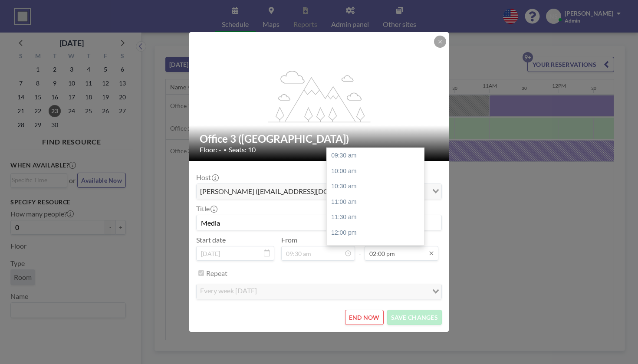  Describe the element at coordinates (375, 186) in the screenshot. I see `div: 10:30 am` at that location.